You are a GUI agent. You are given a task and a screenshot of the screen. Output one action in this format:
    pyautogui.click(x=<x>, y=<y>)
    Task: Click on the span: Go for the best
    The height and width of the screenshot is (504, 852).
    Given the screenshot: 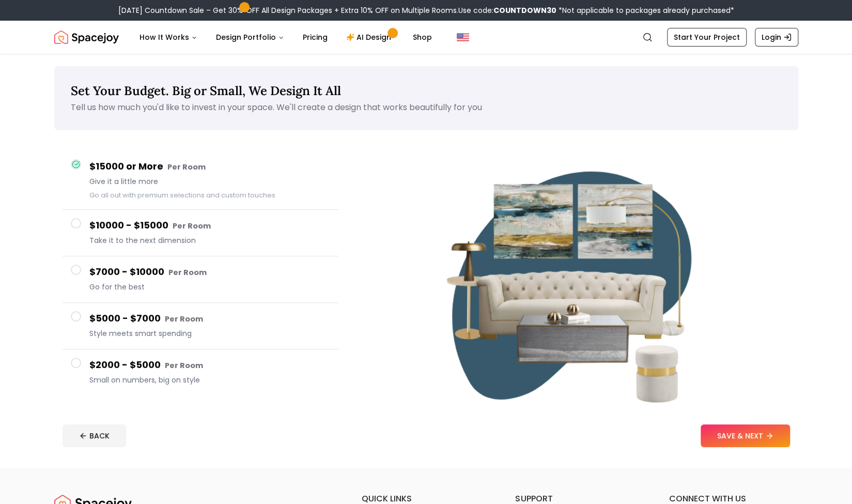 What is the action you would take?
    pyautogui.click(x=210, y=286)
    